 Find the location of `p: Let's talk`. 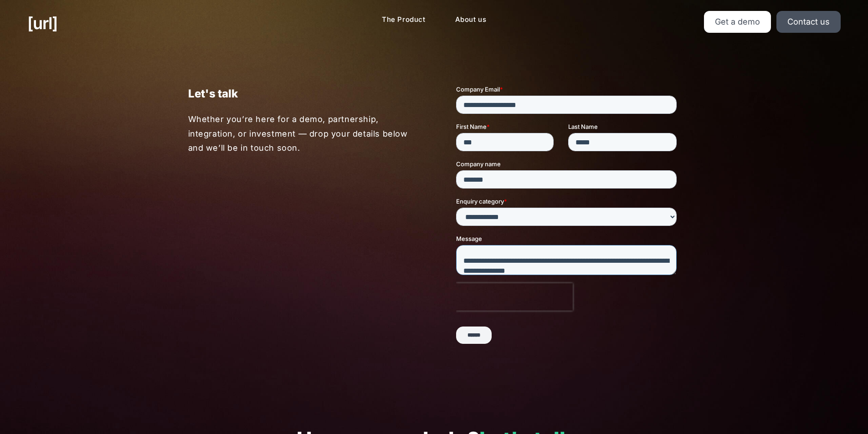

p: Let's talk is located at coordinates (301, 94).